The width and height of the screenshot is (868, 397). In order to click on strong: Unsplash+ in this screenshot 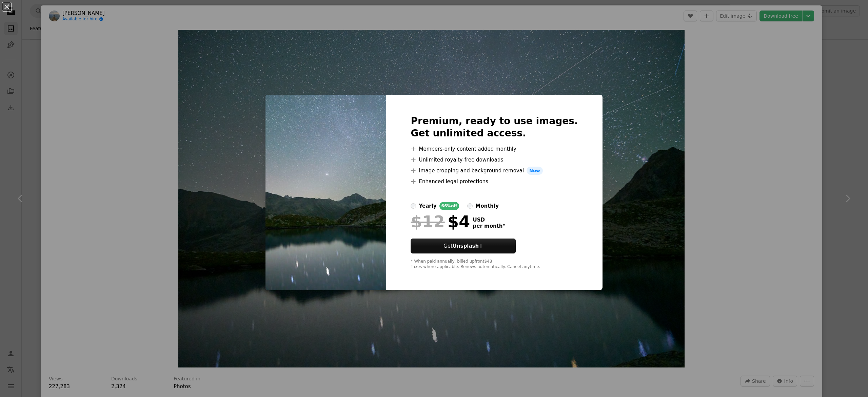, I will do `click(468, 246)`.